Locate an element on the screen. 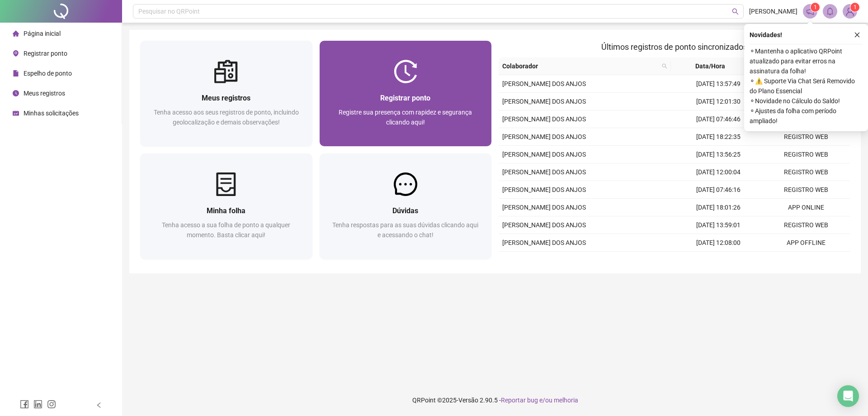  span: Tenha acesso aos seus registros de ponto, incluindo geolocalização e demais observações! is located at coordinates (226, 117).